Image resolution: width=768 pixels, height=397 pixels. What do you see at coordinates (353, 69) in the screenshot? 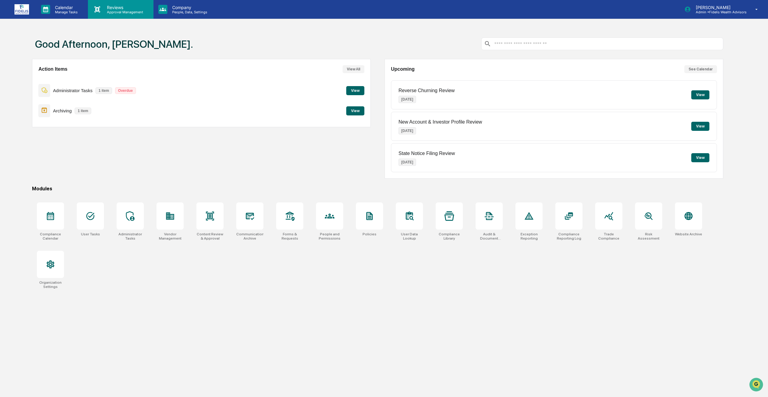
I see `button: View All` at bounding box center [353, 69].